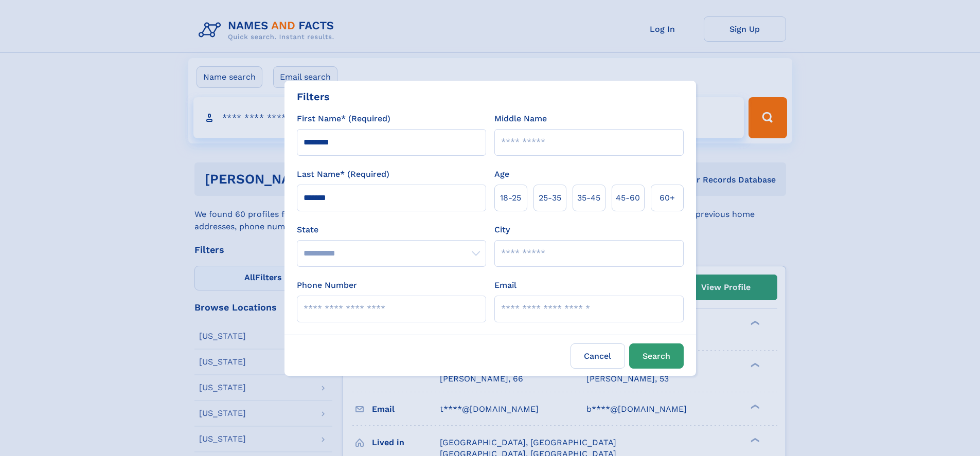 Image resolution: width=980 pixels, height=456 pixels. What do you see at coordinates (520, 119) in the screenshot?
I see `label: Middle Name` at bounding box center [520, 119].